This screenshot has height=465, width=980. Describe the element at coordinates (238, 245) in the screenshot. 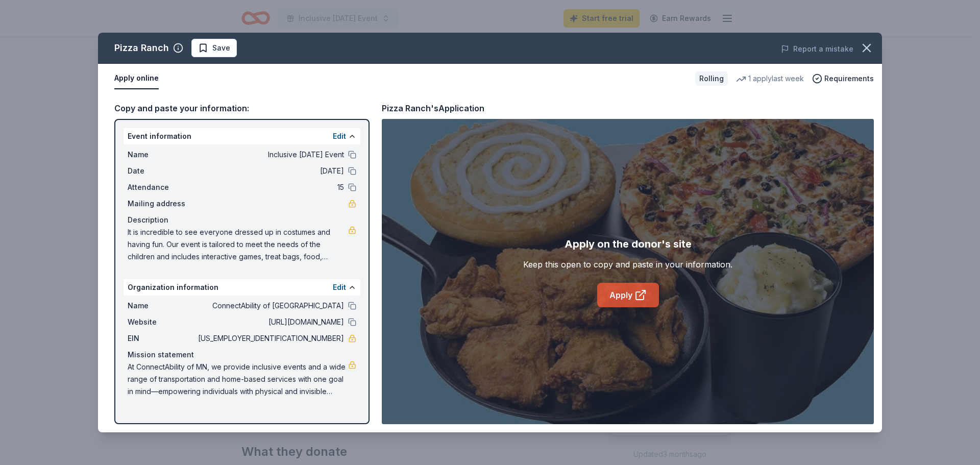

I see `span: It is incredible to see everyone dressed up in costumes and having fun. Our event is tailored to ...` at that location.